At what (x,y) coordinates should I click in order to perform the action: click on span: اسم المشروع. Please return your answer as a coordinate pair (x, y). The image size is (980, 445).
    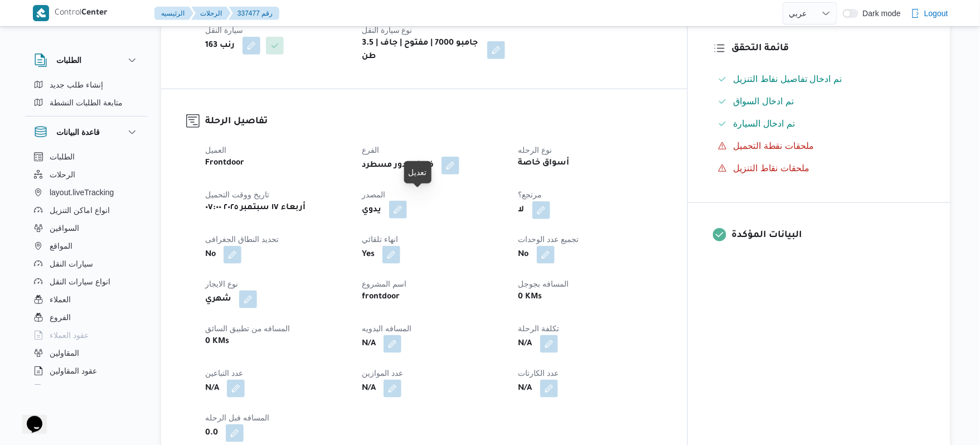
    Looking at the image, I should click on (384, 284).